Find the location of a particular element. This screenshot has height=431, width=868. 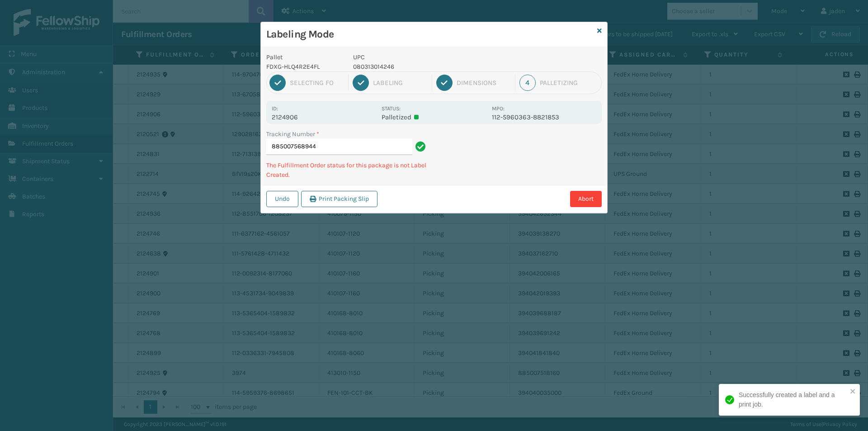

label: Id: is located at coordinates (275, 109).